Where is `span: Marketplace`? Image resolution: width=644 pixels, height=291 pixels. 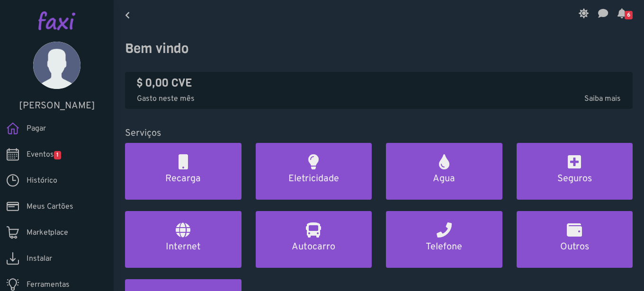 span: Marketplace is located at coordinates (47, 233).